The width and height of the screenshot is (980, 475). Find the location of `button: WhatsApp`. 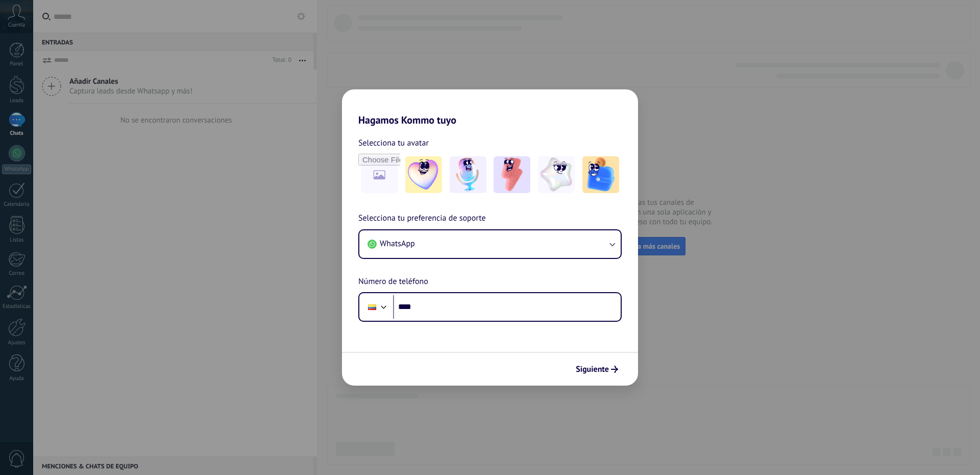

button: WhatsApp is located at coordinates (490, 244).